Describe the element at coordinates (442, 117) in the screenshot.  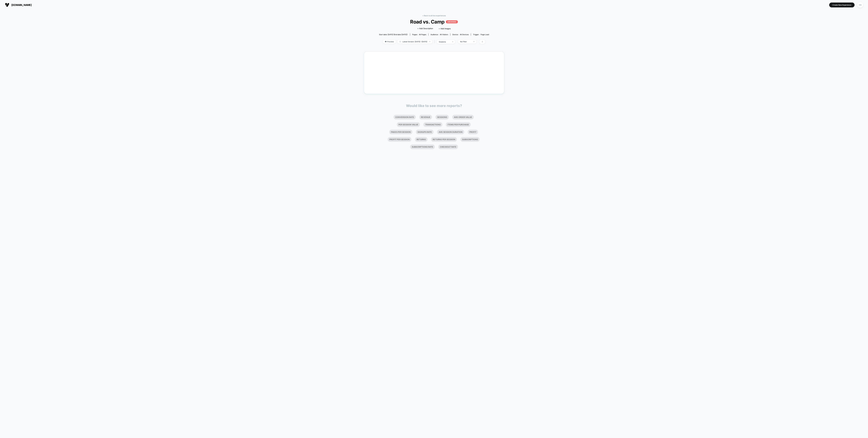
I see `li: Sessions` at that location.